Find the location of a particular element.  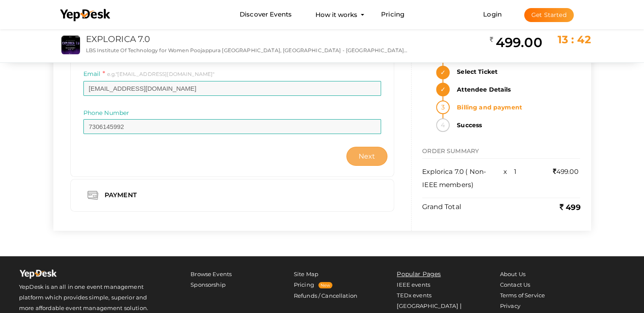

span: Explorica 7.0 ( Non-IEEE members) is located at coordinates (454, 178).